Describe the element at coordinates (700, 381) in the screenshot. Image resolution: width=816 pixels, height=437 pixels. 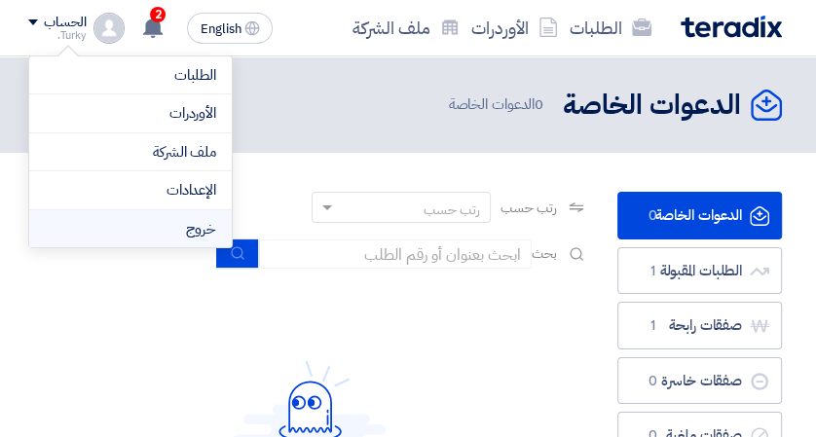
I see `a: صفقات خاسرة0` at that location.